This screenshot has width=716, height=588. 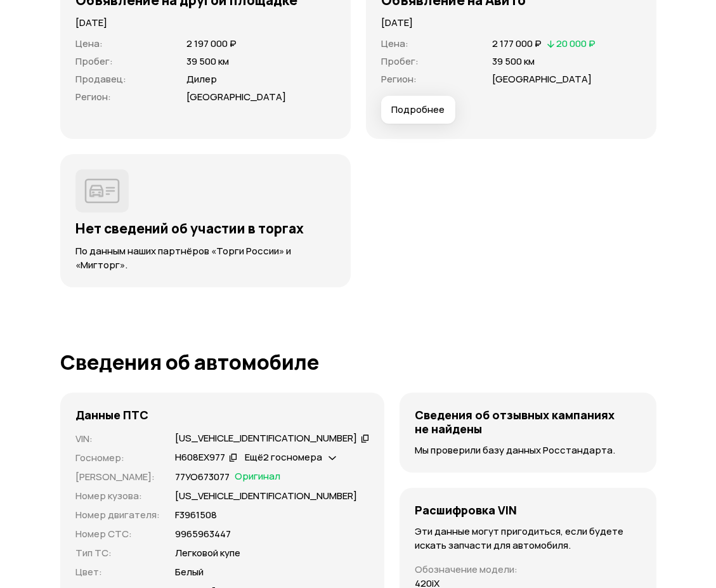 I want to click on span: Продавец :, so click(x=101, y=78).